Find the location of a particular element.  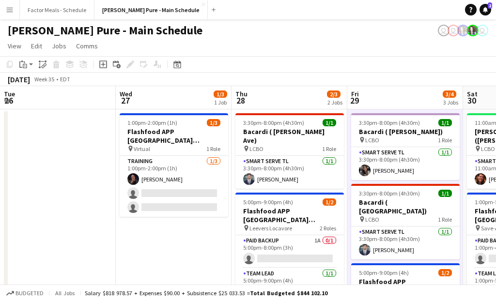

span: Tue is located at coordinates (9, 94).